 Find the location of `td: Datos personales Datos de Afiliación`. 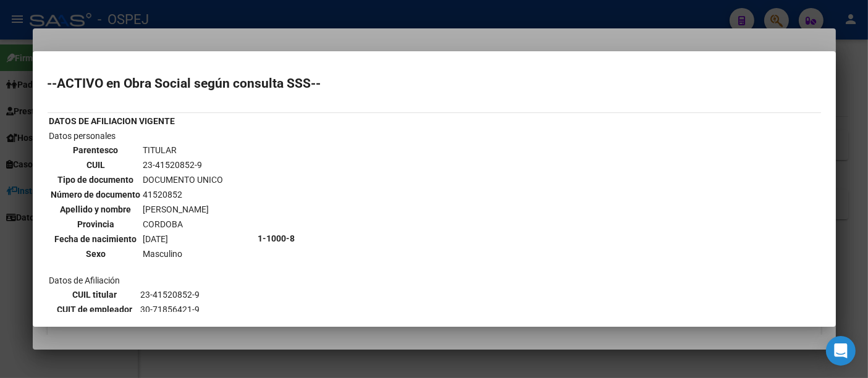

td: Datos personales Datos de Afiliación is located at coordinates (153, 238).